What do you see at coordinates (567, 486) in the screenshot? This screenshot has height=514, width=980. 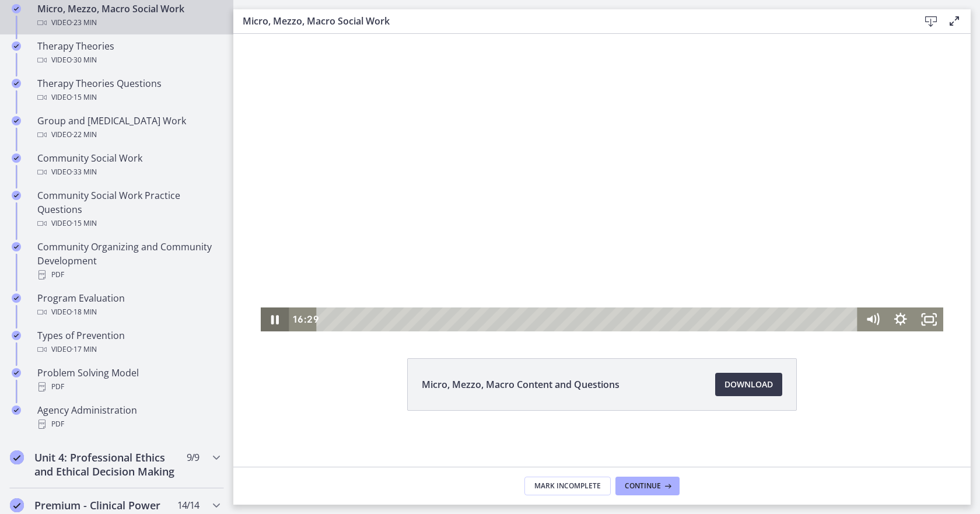 I see `span: Mark Incomplete` at bounding box center [567, 486].